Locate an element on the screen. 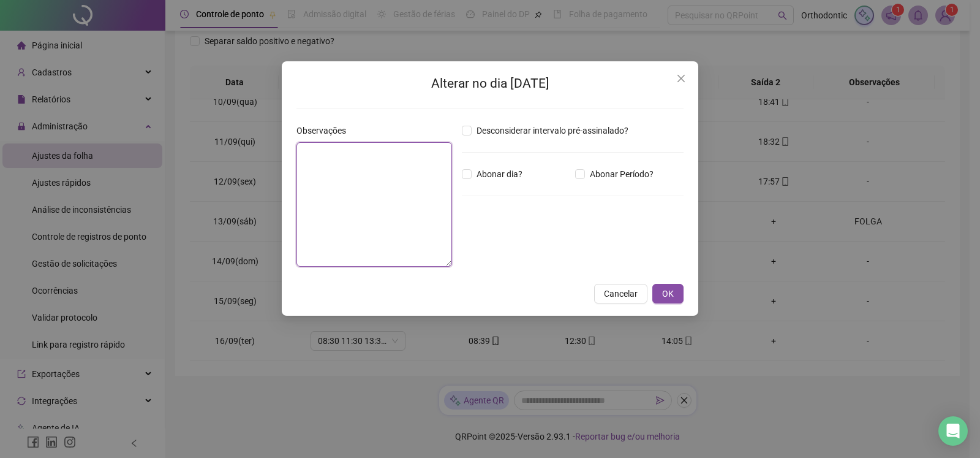 The height and width of the screenshot is (458, 980). span: Desconsiderar intervalo pré-assinalado? is located at coordinates (553, 130).